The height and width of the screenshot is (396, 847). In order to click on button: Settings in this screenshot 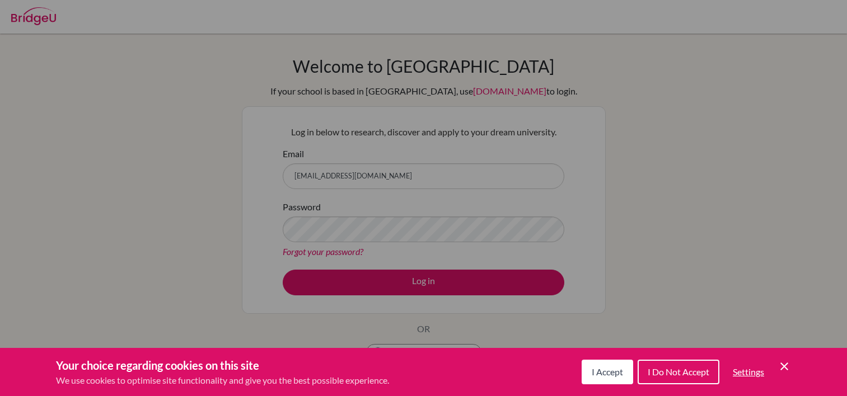, I will do `click(748, 372)`.